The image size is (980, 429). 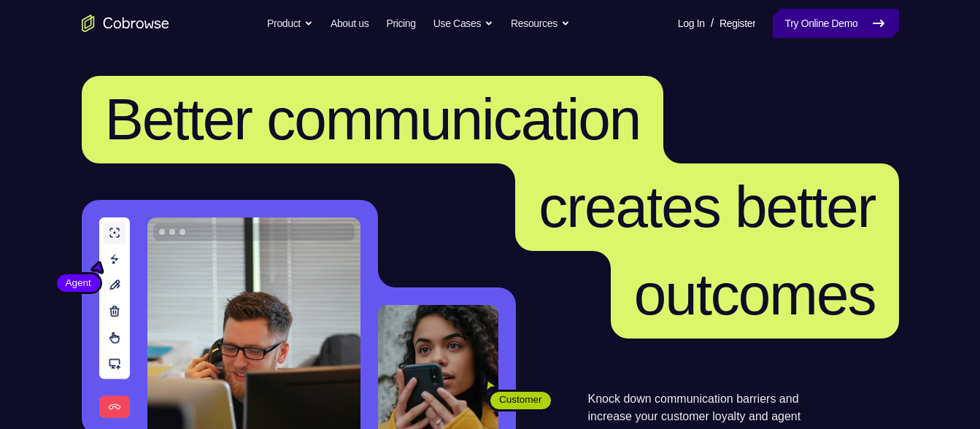 I want to click on a: Register, so click(x=737, y=23).